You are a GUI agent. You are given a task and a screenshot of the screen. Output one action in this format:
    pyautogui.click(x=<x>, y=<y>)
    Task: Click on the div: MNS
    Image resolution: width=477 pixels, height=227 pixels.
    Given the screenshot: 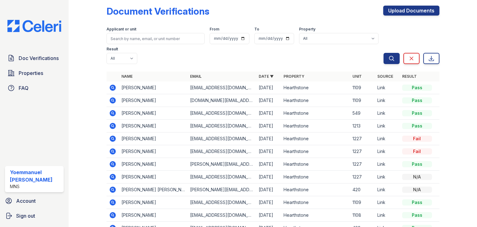 What is the action you would take?
    pyautogui.click(x=35, y=186)
    